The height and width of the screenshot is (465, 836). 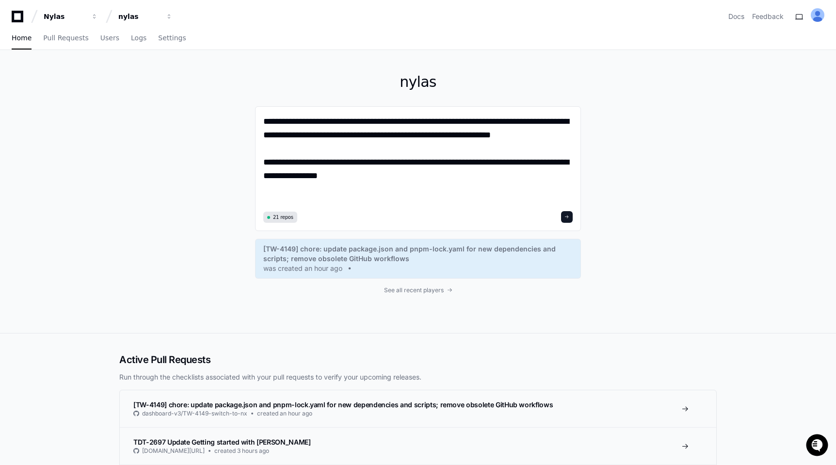 What do you see at coordinates (78, 86) in the screenshot?
I see `div: We're available if you need us!` at bounding box center [78, 86].